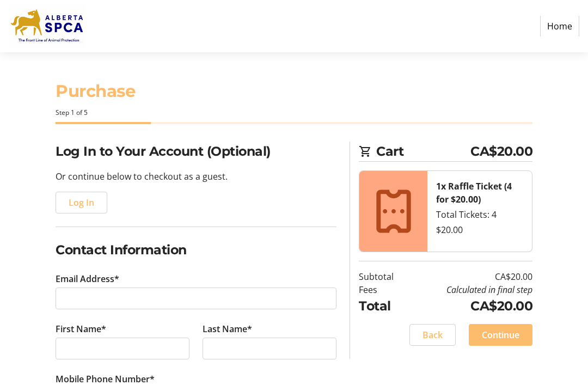 The height and width of the screenshot is (385, 588). Describe the element at coordinates (501, 151) in the screenshot. I see `span: CA$20.00` at that location.